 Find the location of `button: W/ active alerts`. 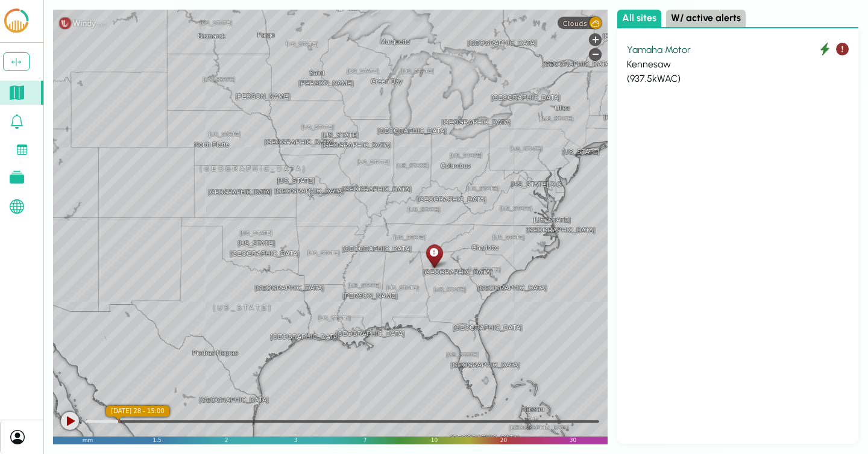

button: W/ active alerts is located at coordinates (706, 18).